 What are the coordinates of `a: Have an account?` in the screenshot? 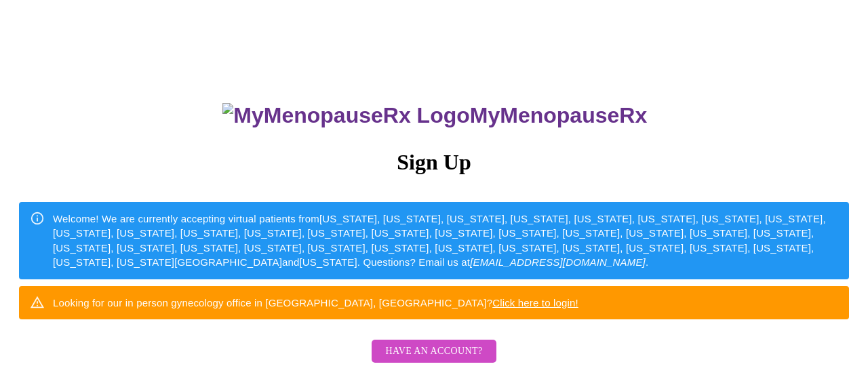 It's located at (433, 360).